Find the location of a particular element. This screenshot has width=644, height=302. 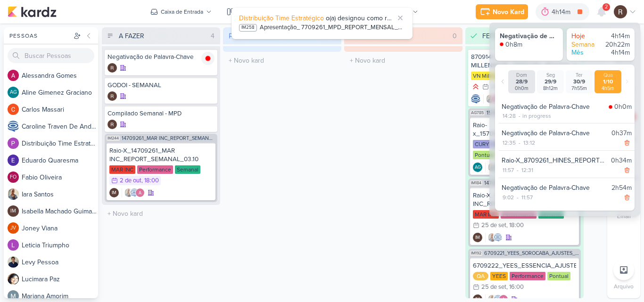

div: , 16:00 is located at coordinates (514, 287).